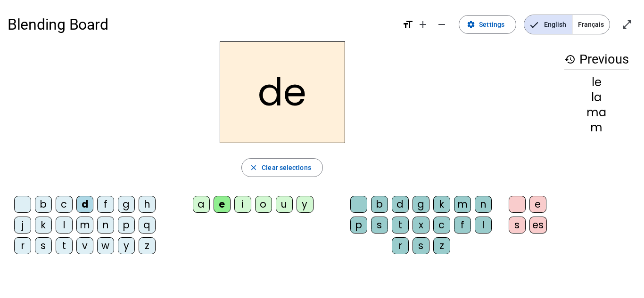  What do you see at coordinates (597, 113) in the screenshot?
I see `div: ma` at bounding box center [597, 113].